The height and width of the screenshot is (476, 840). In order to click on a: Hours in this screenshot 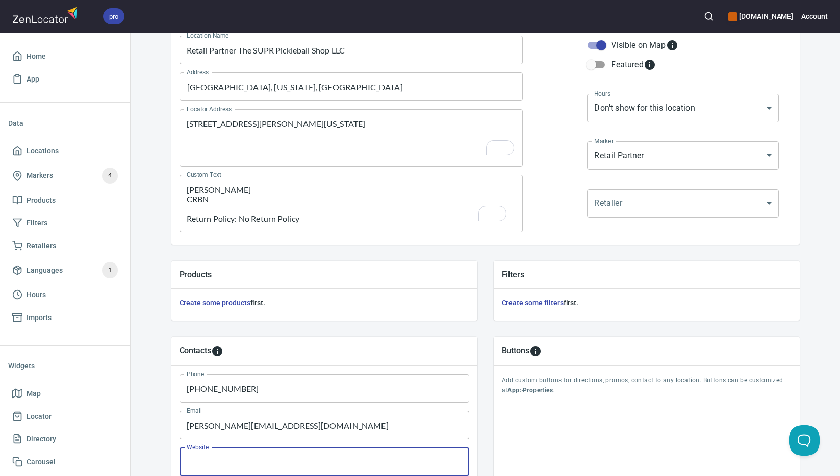, I will do `click(65, 295)`.